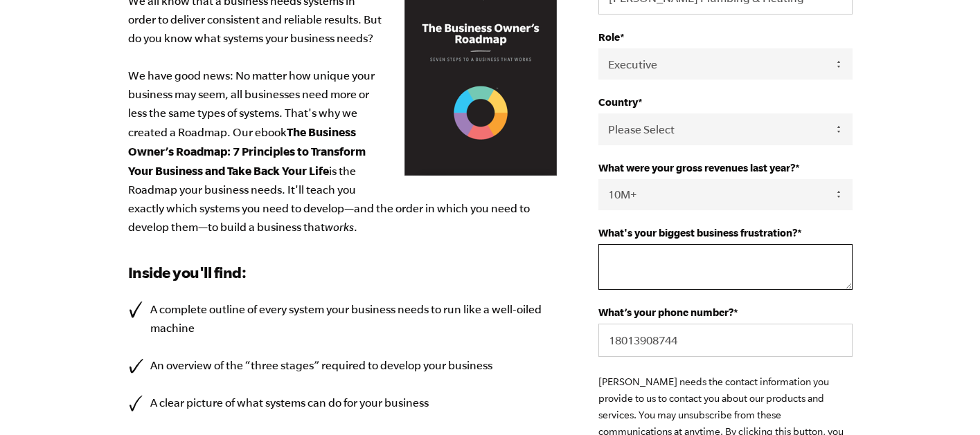 Image resolution: width=980 pixels, height=435 pixels. I want to click on li: An overview of the “three stages” required to develop your business, so click(343, 366).